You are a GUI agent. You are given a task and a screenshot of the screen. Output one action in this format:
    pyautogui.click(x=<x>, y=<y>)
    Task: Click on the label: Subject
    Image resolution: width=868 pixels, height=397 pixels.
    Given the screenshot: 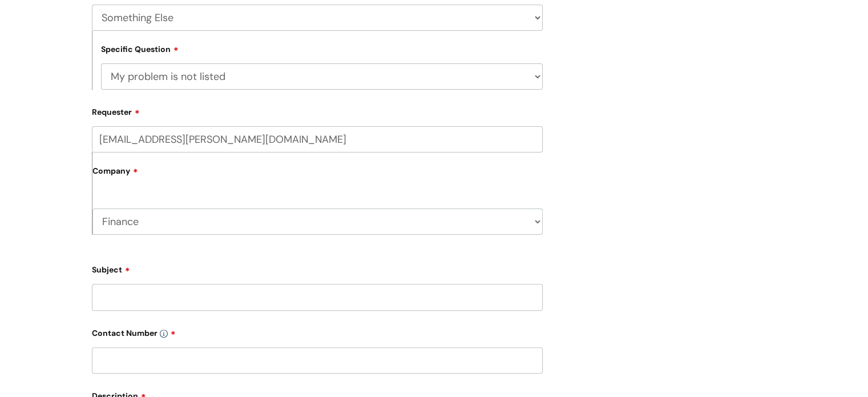 What is the action you would take?
    pyautogui.click(x=317, y=268)
    